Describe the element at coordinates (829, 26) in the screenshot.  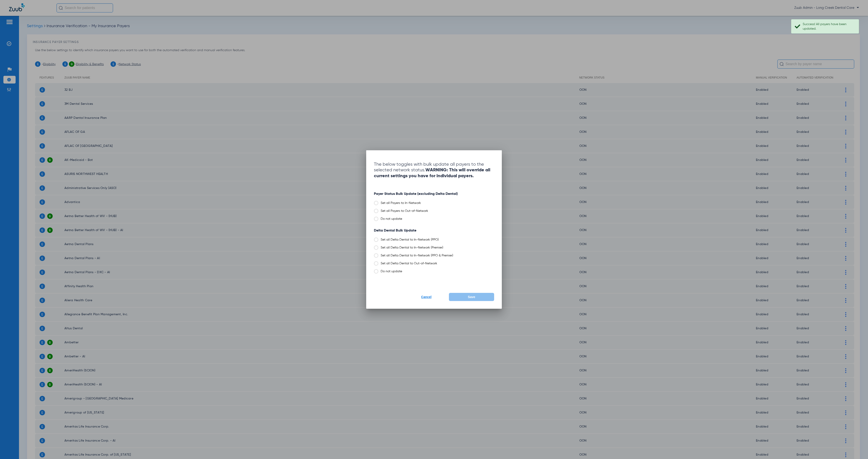
I see `div: Success! All payers have been updated.` at that location.